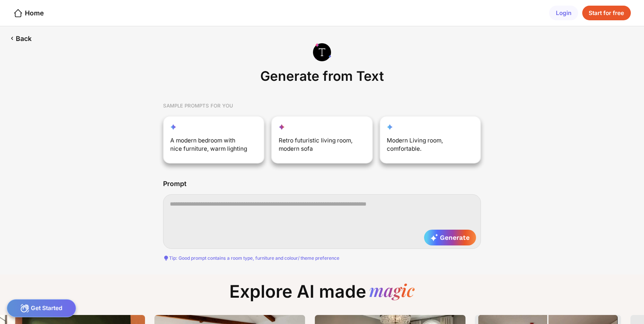 The width and height of the screenshot is (644, 324). I want to click on div: SAMPLE PROMPTS FOR YOU, so click(322, 106).